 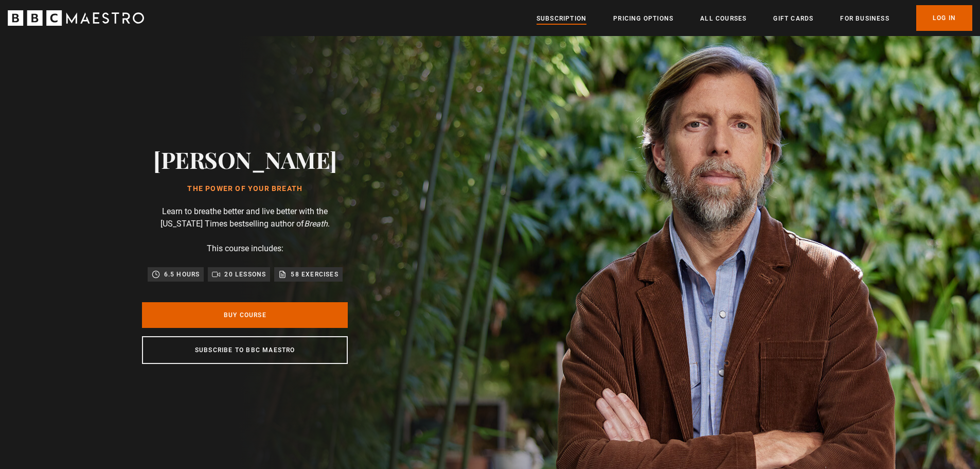 What do you see at coordinates (754, 18) in the screenshot?
I see `nav: Primary` at bounding box center [754, 18].